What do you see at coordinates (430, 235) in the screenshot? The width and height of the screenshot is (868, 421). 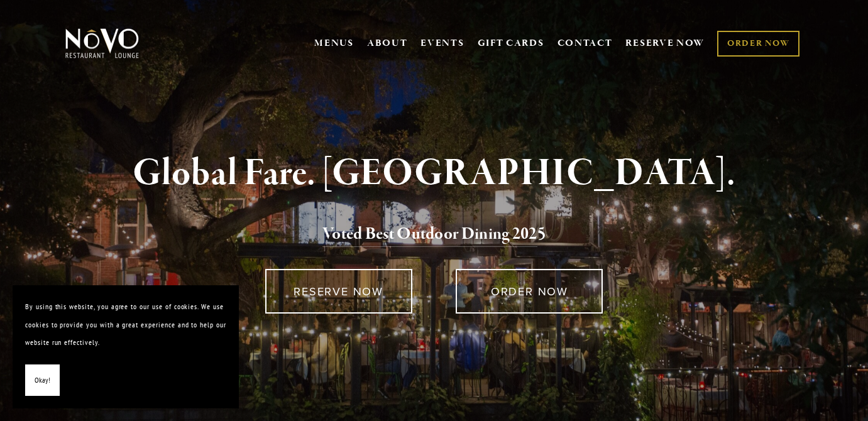 I see `a: Voted Best Outdoor Dining 202` at bounding box center [430, 235].